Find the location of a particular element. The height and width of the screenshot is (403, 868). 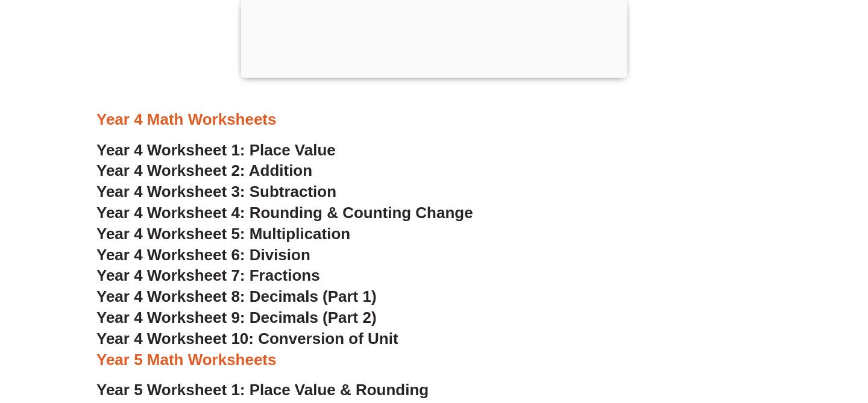

span: Year 5 Worksheet 1: Place Value & Rounding is located at coordinates (262, 390).